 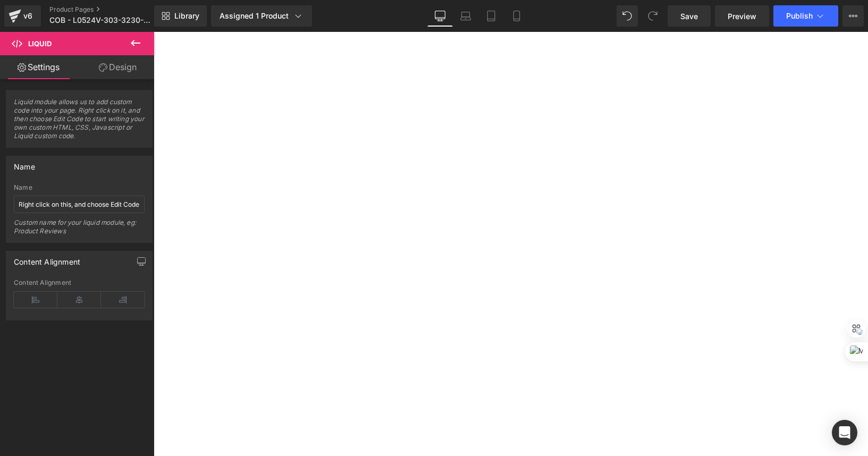 I want to click on a: Preview, so click(x=742, y=16).